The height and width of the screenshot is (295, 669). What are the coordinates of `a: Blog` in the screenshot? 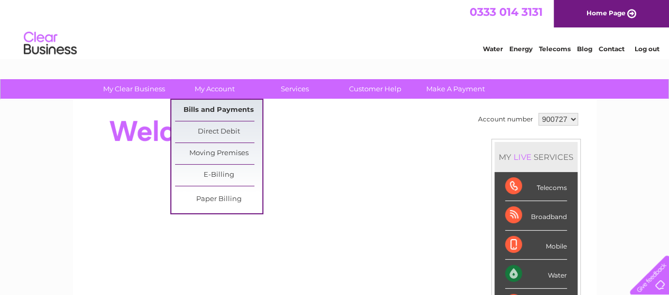 It's located at (584, 49).